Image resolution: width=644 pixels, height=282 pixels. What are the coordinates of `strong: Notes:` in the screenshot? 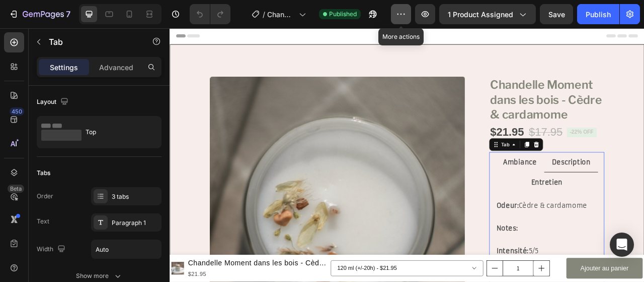 It's located at (429, 255).